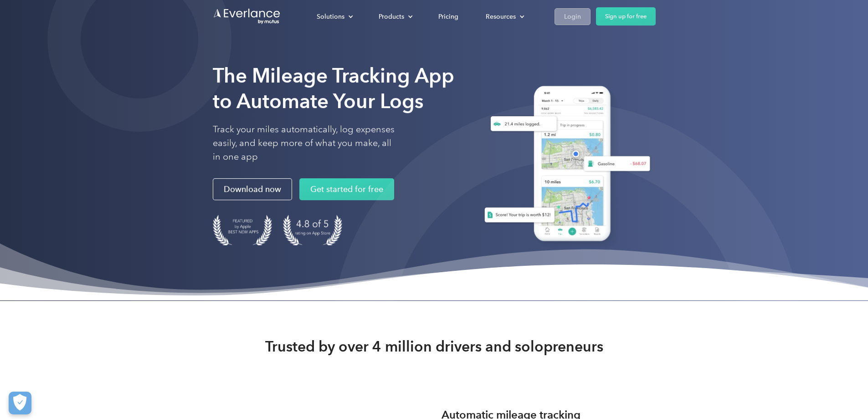 Image resolution: width=868 pixels, height=419 pixels. Describe the element at coordinates (448, 16) in the screenshot. I see `a: Pricing` at that location.